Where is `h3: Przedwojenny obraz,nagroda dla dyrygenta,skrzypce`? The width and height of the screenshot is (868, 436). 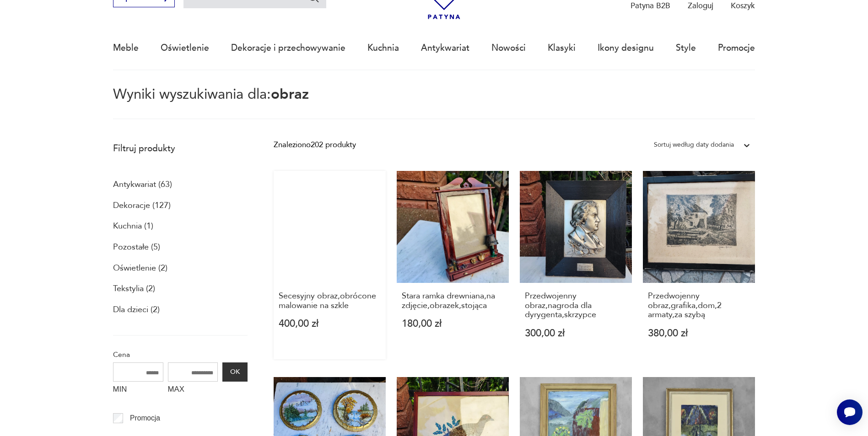 h3: Przedwojenny obraz,nagroda dla dyrygenta,skrzypce is located at coordinates (576, 305).